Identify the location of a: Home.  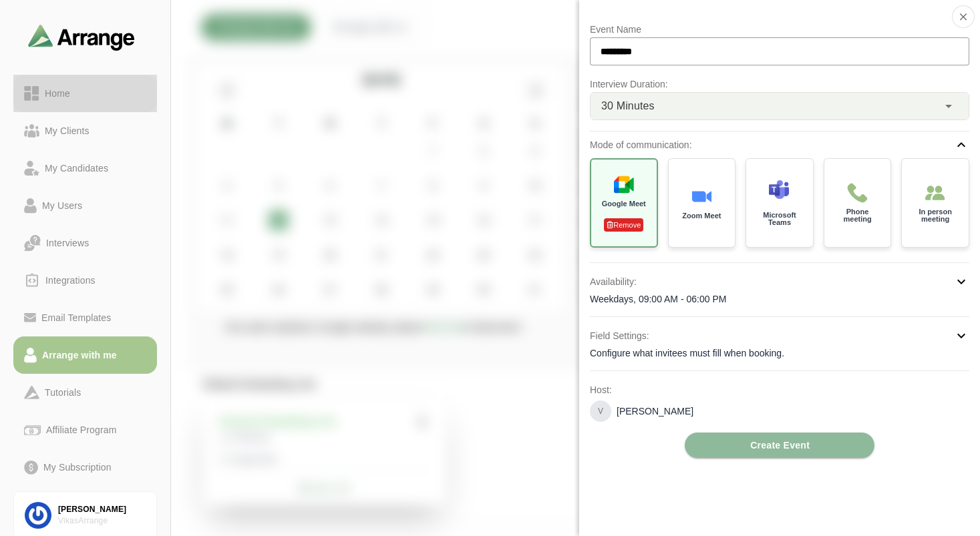
(85, 94).